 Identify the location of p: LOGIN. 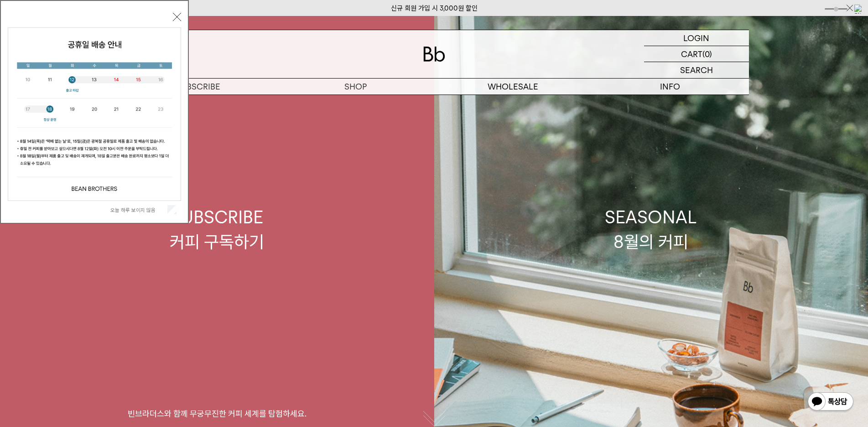
(696, 38).